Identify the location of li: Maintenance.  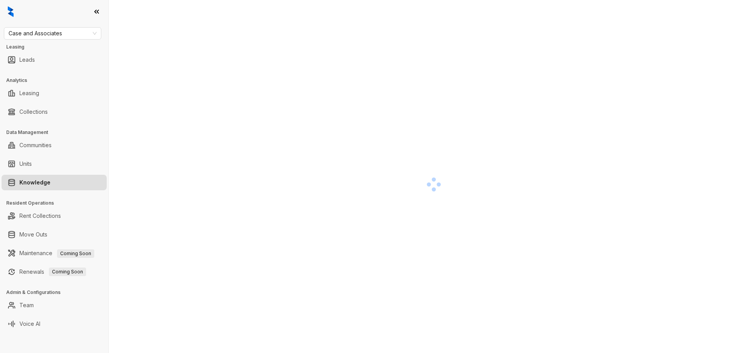
(54, 253).